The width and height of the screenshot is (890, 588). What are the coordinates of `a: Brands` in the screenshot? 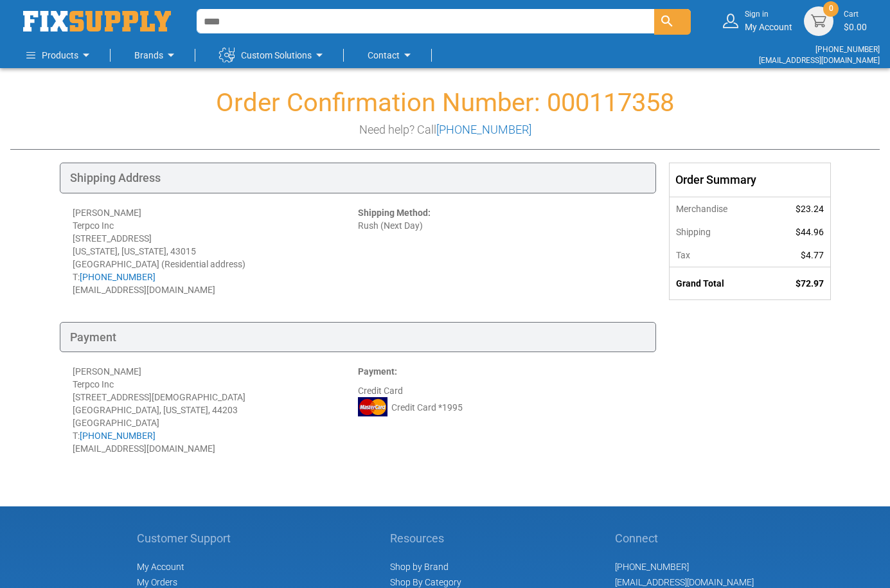 It's located at (156, 55).